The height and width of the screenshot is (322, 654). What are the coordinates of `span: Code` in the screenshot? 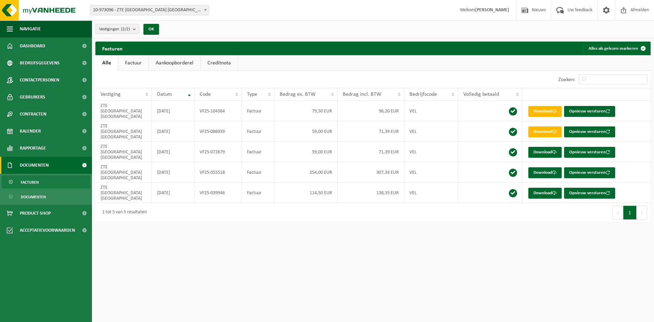 It's located at (205, 94).